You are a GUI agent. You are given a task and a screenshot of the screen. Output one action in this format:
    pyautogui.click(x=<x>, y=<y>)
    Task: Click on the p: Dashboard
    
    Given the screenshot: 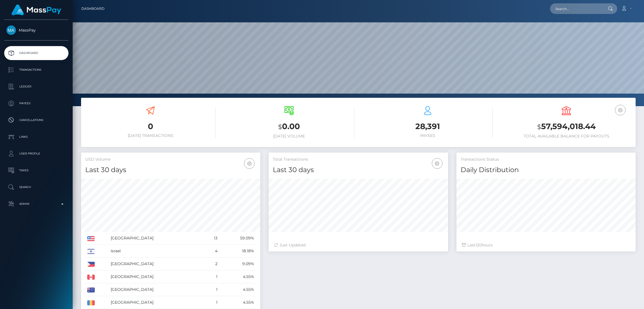 What is the action you would take?
    pyautogui.click(x=36, y=53)
    